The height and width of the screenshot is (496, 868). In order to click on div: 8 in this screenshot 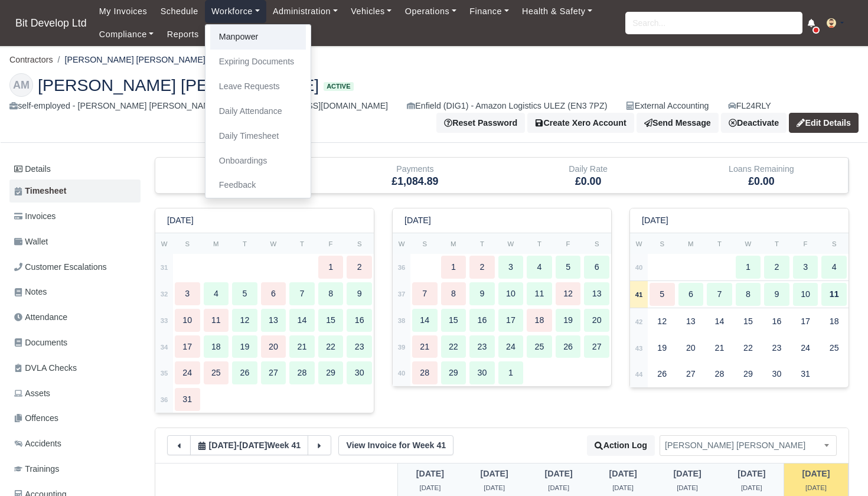, I will do `click(748, 294)`.